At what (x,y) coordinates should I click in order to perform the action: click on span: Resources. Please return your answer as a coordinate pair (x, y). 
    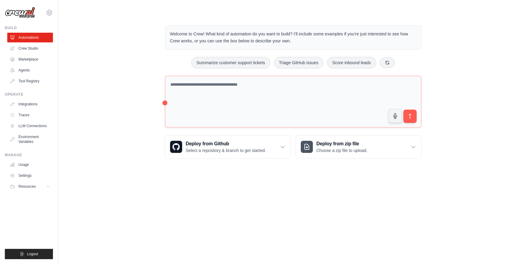
    Looking at the image, I should click on (27, 187).